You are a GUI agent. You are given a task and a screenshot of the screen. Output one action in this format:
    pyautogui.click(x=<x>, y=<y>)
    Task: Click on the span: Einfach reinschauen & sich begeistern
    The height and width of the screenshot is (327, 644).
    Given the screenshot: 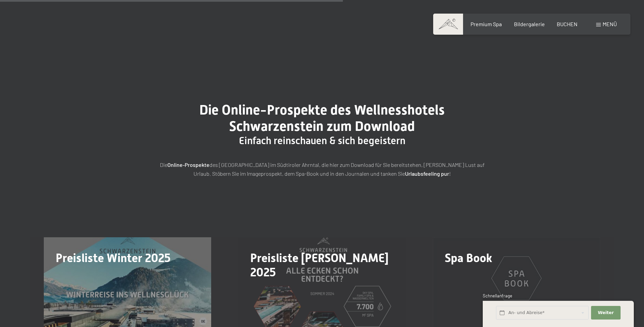 What is the action you would take?
    pyautogui.click(x=322, y=141)
    